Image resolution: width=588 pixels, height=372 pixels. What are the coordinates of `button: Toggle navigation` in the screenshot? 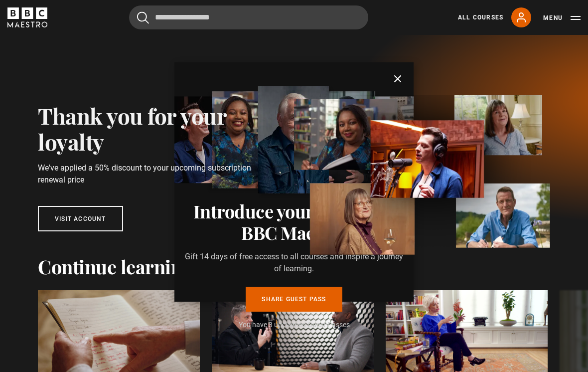 It's located at (561, 18).